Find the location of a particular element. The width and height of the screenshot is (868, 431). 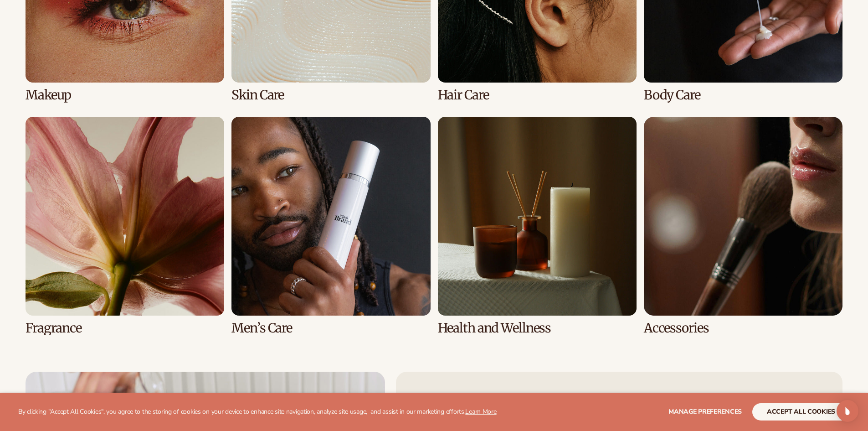

h3: Skin Care is located at coordinates (331, 95).